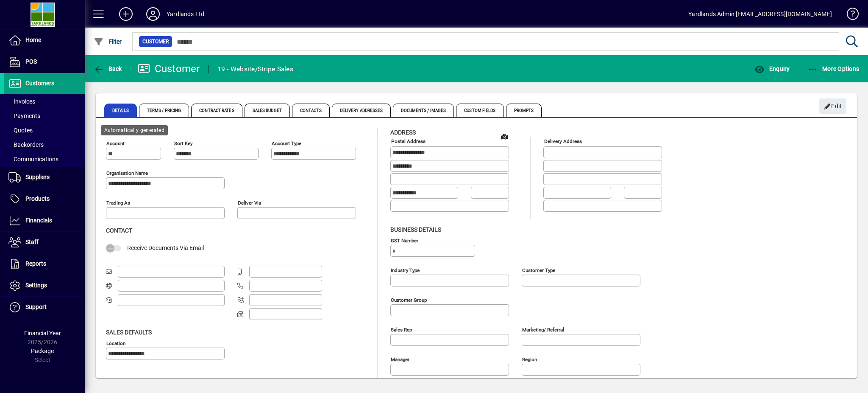 The width and height of the screenshot is (868, 393). I want to click on a: Support, so click(45, 307).